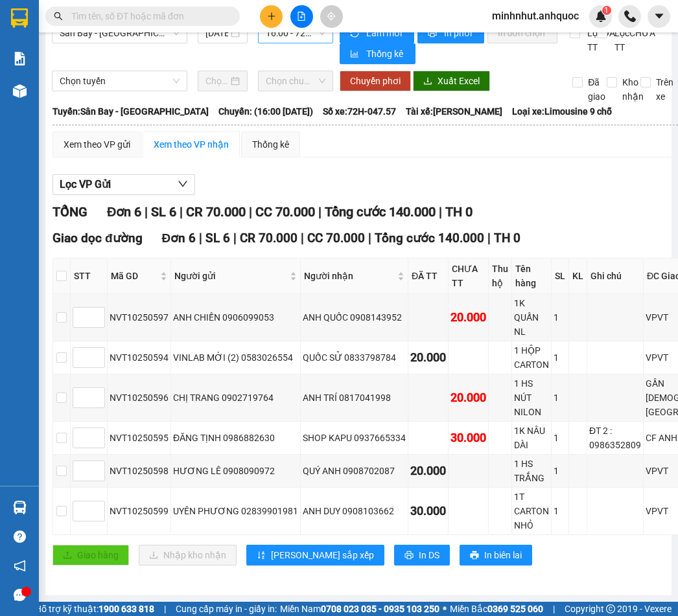 The image size is (678, 616). What do you see at coordinates (271, 16) in the screenshot?
I see `span: plus` at bounding box center [271, 16].